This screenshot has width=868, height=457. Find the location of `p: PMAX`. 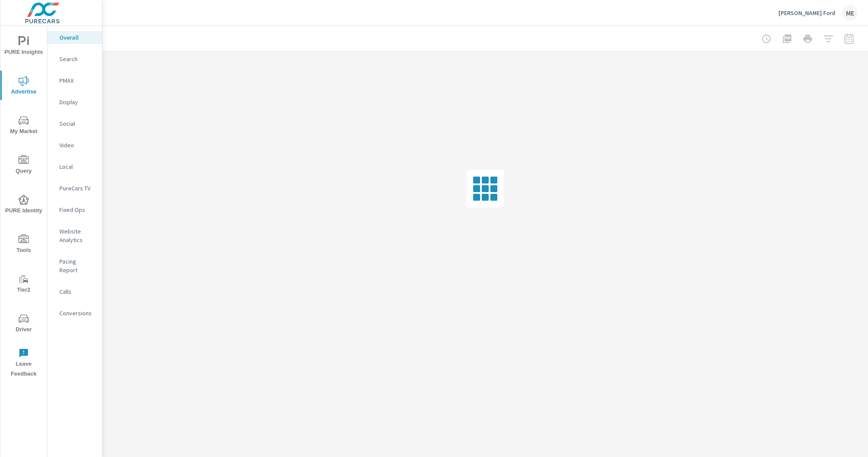

p: PMAX is located at coordinates (77, 80).